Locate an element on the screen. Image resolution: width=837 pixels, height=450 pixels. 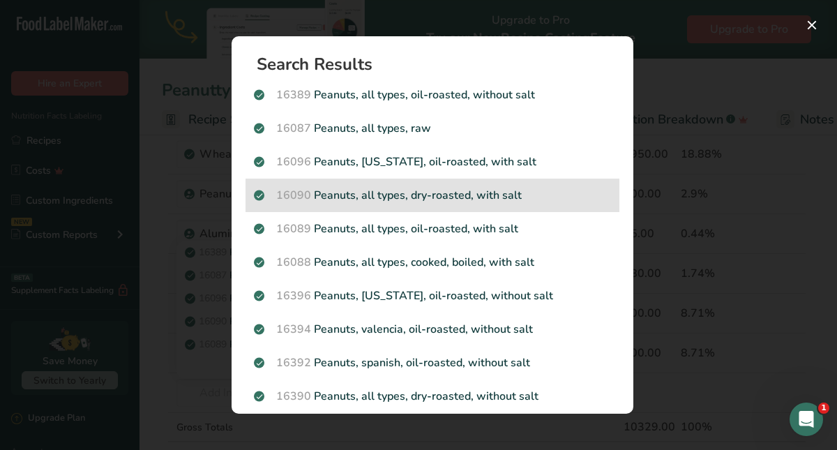
p: Peanuts, all types, oil-roasted, without salt is located at coordinates (433, 95).